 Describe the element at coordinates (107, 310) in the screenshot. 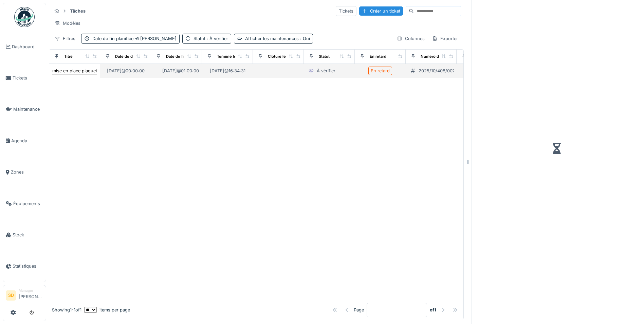

I see `div: items per page` at that location.